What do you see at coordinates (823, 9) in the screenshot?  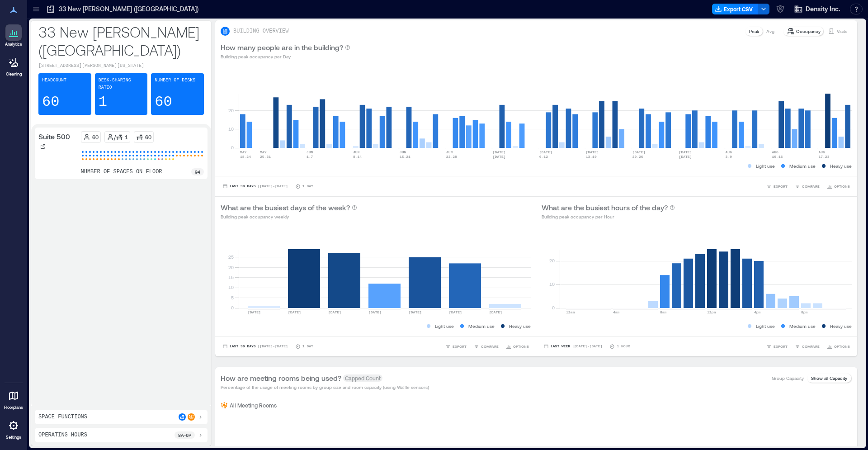 I see `span: Density Inc.` at bounding box center [823, 9].